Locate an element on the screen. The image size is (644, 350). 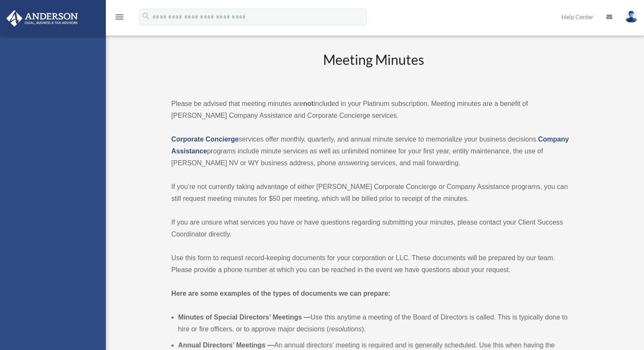
h2: Meeting Minutes is located at coordinates (374, 68).